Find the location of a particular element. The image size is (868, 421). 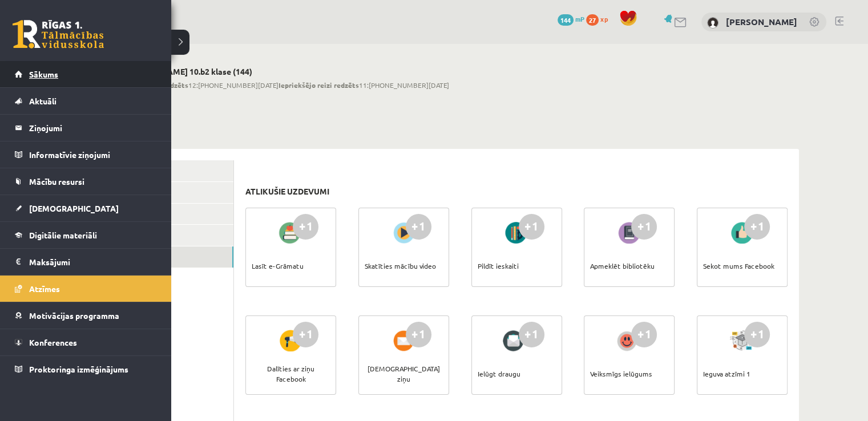

a: Konferences is located at coordinates (86, 342).